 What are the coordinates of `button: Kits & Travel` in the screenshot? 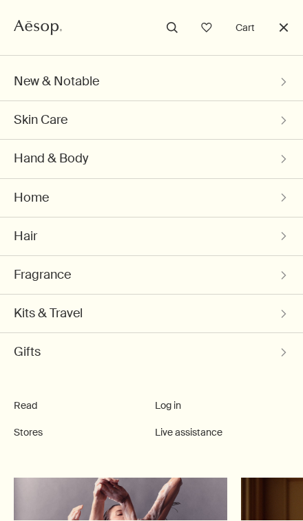 It's located at (151, 313).